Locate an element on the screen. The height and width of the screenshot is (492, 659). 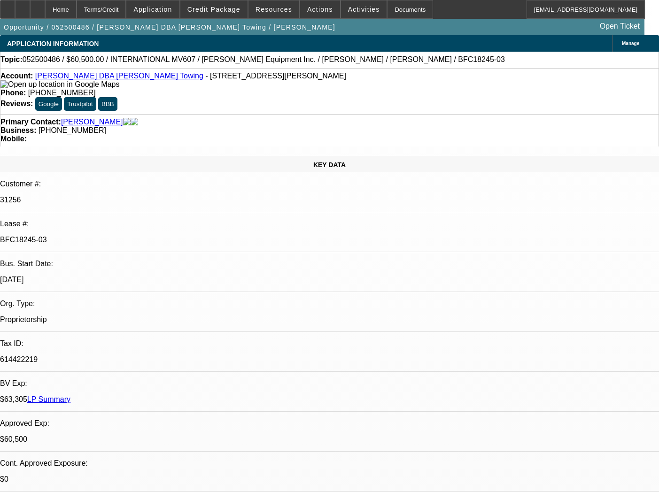
img: facebook-icon.png is located at coordinates (127, 122).